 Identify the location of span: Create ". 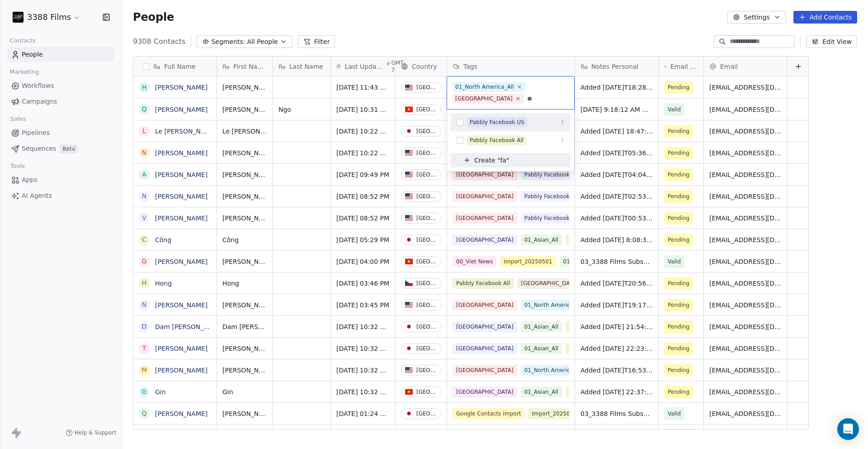
(487, 160).